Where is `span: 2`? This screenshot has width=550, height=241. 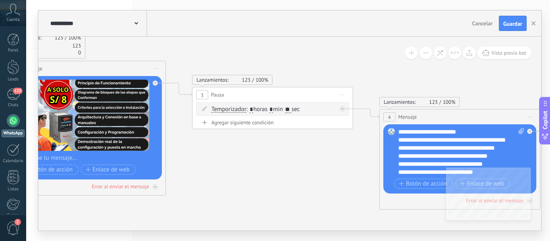 span: 2 is located at coordinates (18, 222).